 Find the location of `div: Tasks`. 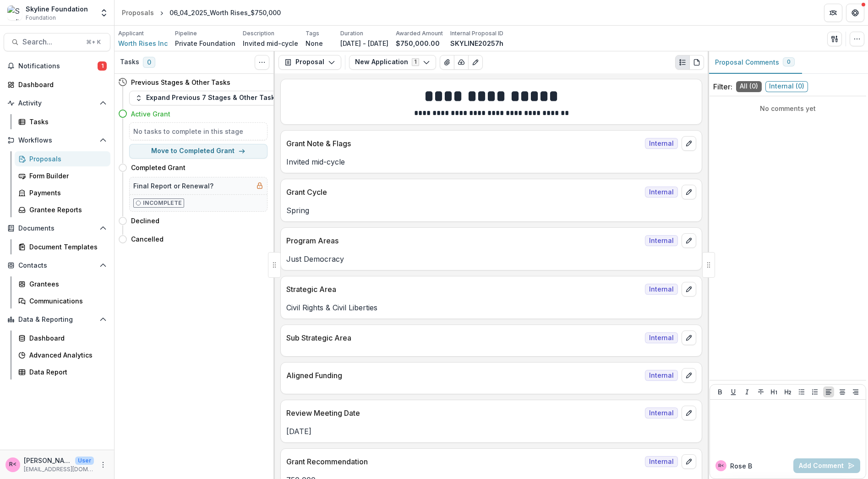

div: Tasks is located at coordinates (66, 121).